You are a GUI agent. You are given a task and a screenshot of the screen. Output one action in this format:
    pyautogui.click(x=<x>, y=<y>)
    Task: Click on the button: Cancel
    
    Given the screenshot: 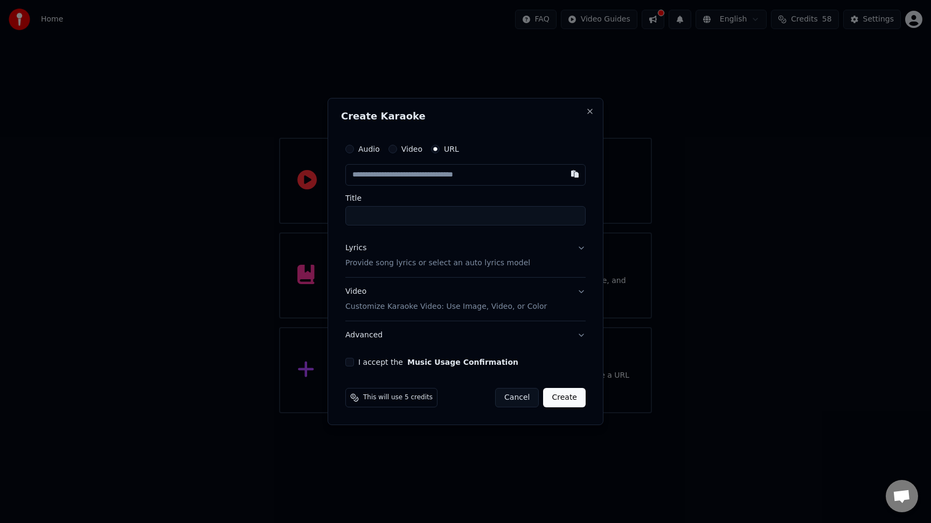 What is the action you would take?
    pyautogui.click(x=516, y=398)
    